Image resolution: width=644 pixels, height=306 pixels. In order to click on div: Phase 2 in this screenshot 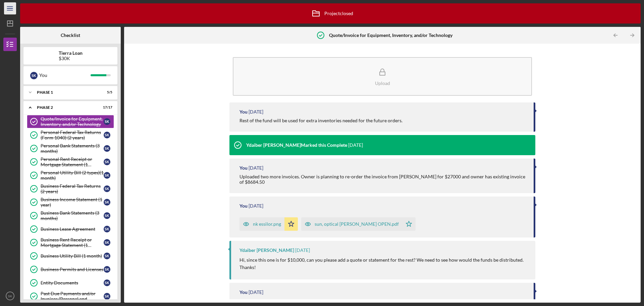, I will do `click(66, 108)`.